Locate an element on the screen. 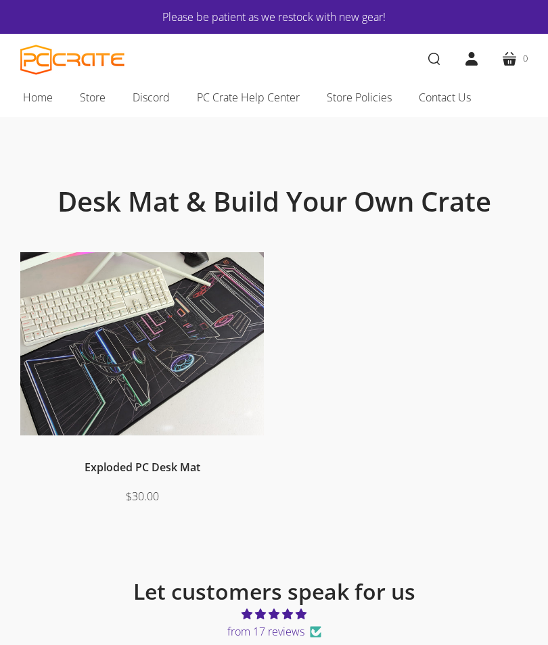 This screenshot has width=548, height=645. a: Contact Us is located at coordinates (444, 97).